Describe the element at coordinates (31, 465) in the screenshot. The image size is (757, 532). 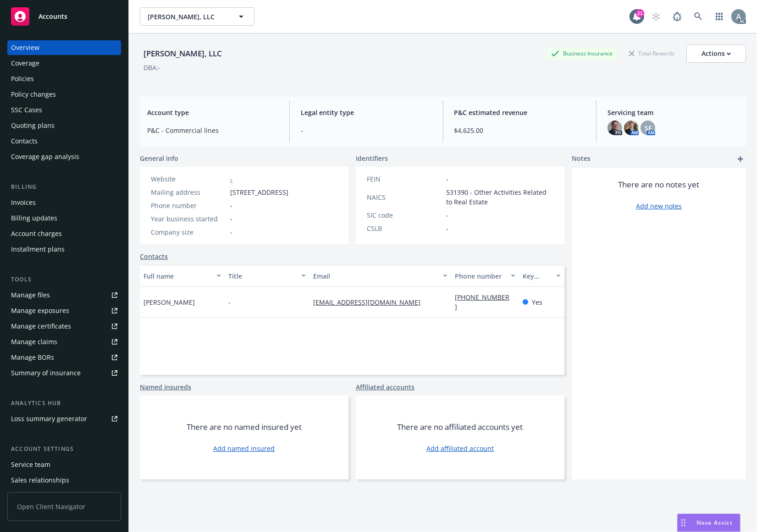
I see `div: Service team` at that location.